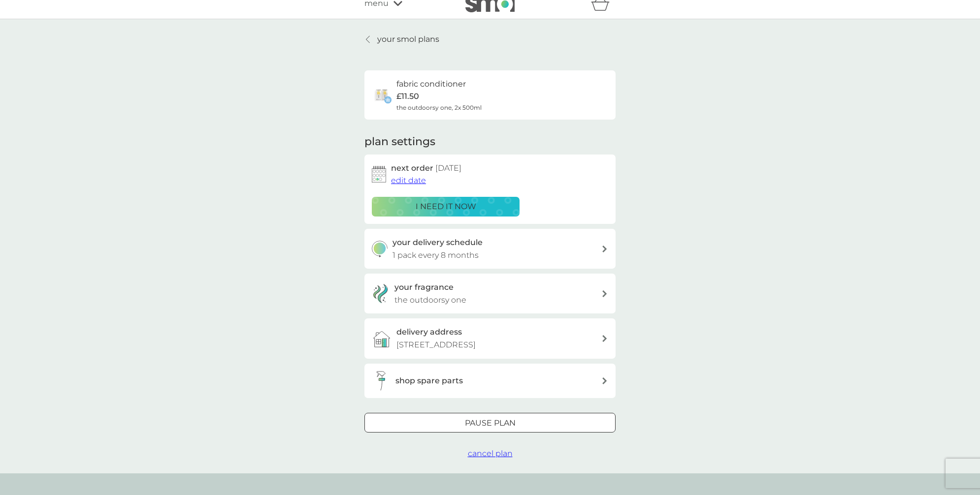 This screenshot has height=495, width=980. What do you see at coordinates (408, 180) in the screenshot?
I see `span: edit date` at bounding box center [408, 180].